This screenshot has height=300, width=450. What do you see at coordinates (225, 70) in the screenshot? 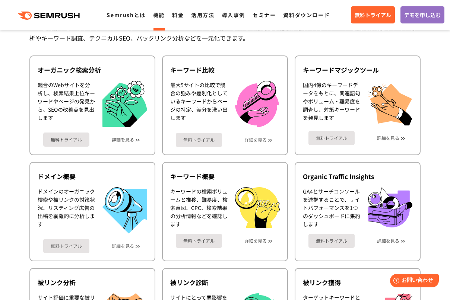
I see `div: キーワード比較` at bounding box center [225, 70].